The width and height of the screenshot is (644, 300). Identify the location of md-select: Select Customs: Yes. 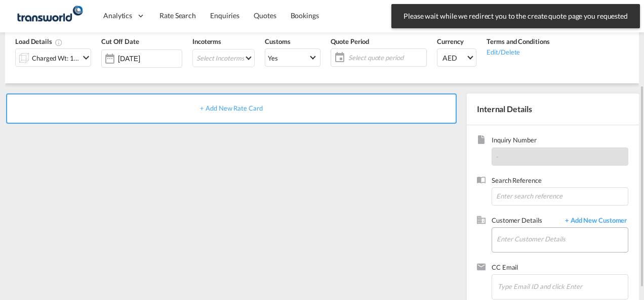
(293, 58).